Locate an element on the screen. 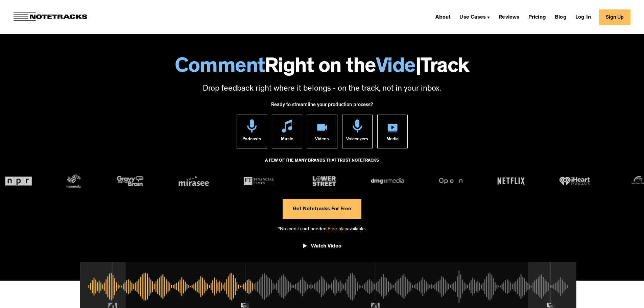  h1: Right on the Track is located at coordinates (322, 68).